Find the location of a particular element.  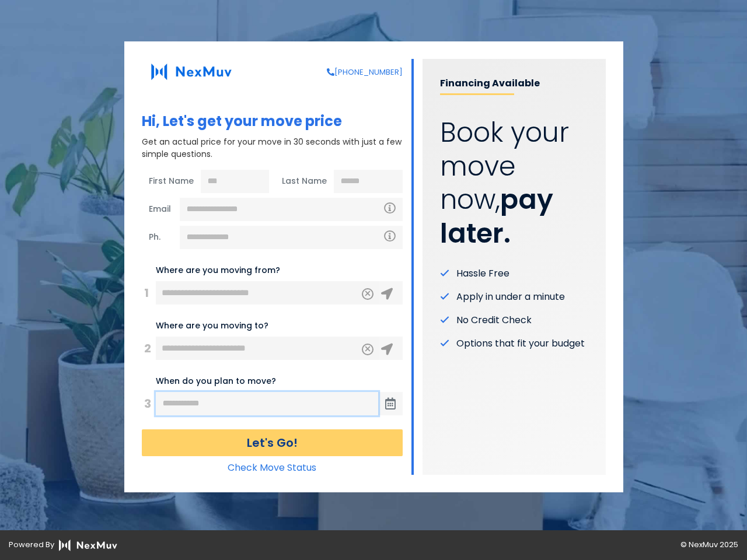

label: Where are you moving from? is located at coordinates (218, 270).